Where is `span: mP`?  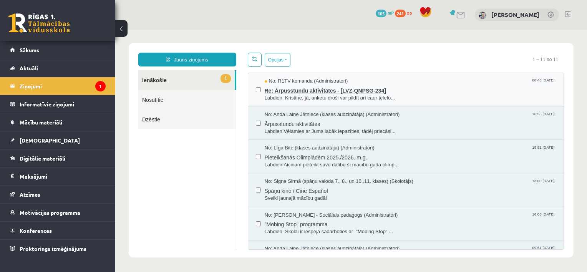
span: mP is located at coordinates (391, 13).